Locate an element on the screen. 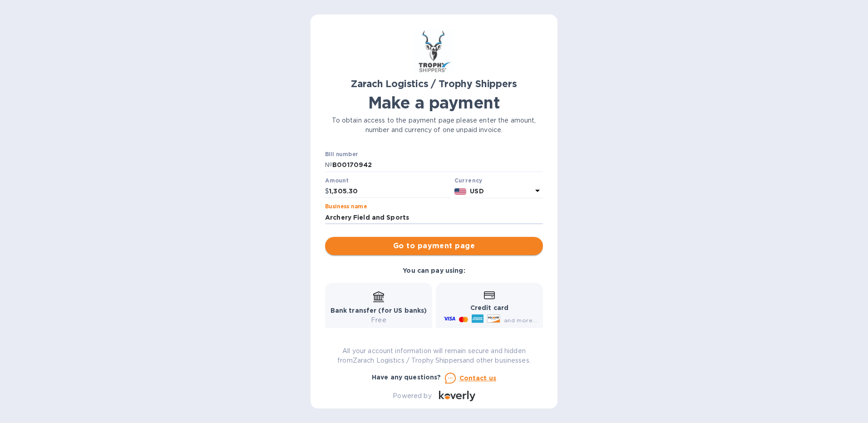 The image size is (868, 423). b: Have any questions? is located at coordinates (406, 377).